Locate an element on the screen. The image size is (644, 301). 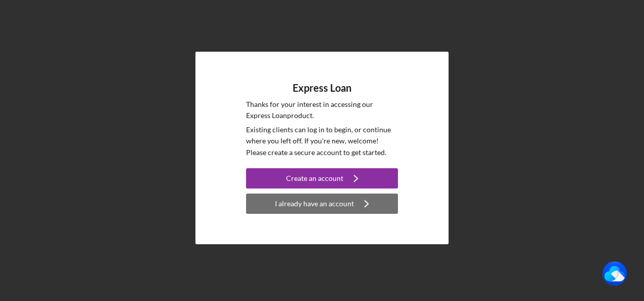
div: Create an account is located at coordinates (315, 179).